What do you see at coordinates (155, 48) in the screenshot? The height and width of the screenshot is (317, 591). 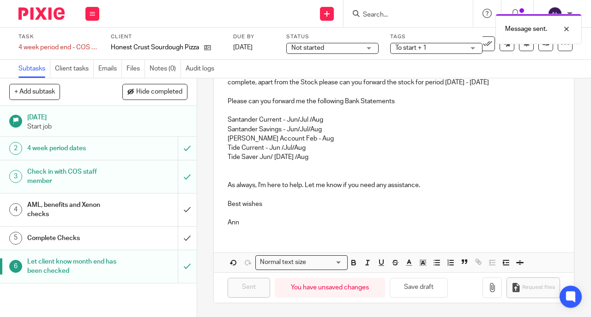 I see `p: Honest Crust Sourdough Pizza Ltd` at bounding box center [155, 48].